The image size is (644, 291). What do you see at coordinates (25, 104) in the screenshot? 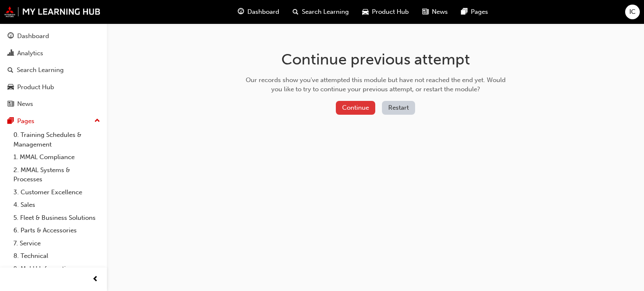
I see `div: News` at bounding box center [25, 104].